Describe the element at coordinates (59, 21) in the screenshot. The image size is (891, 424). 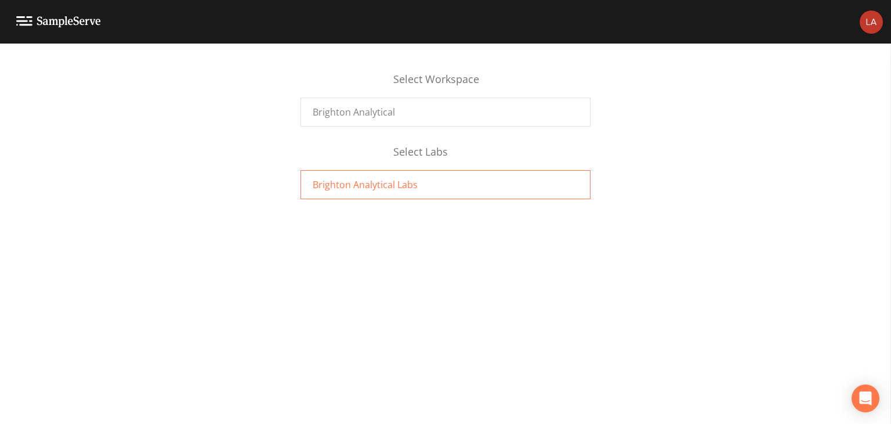
I see `img: logo` at that location.